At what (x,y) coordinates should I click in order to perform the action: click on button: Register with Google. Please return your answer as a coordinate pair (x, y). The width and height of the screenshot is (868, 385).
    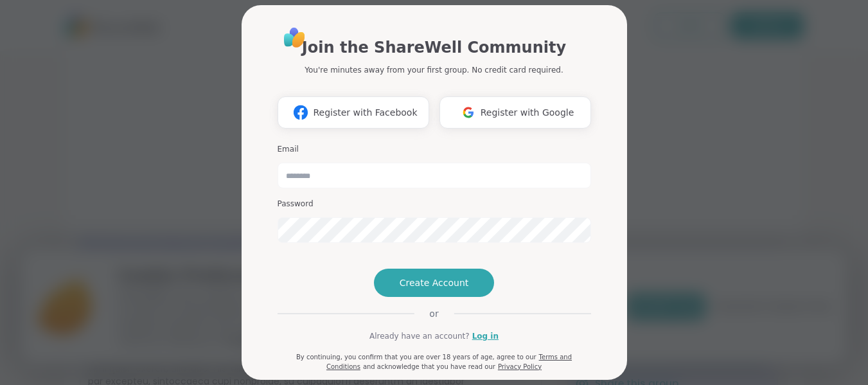
    Looking at the image, I should click on (516, 112).